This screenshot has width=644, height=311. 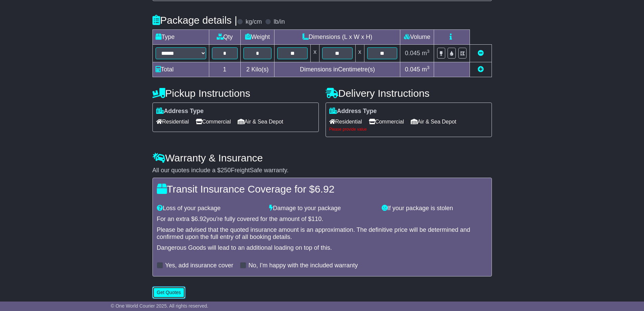 I want to click on h4: Pickup Instructions, so click(x=236, y=93).